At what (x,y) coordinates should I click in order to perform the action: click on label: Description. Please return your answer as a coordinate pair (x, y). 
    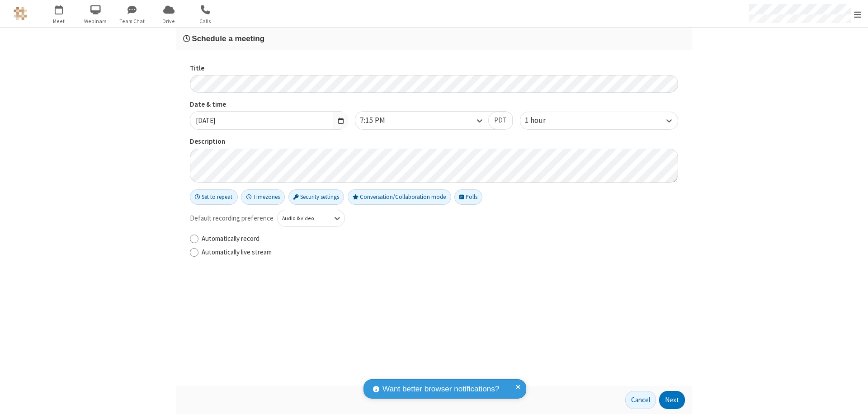
    Looking at the image, I should click on (434, 141).